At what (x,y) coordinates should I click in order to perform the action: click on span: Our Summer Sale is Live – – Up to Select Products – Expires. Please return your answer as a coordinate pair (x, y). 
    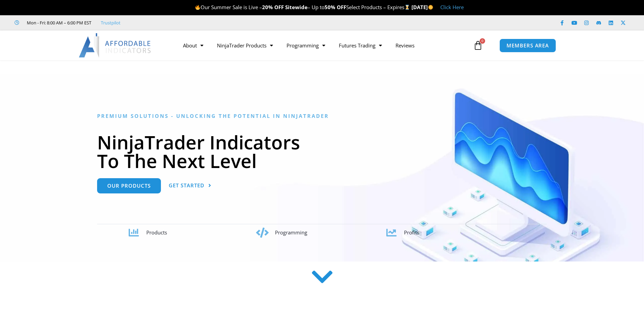
    Looking at the image, I should click on (303, 7).